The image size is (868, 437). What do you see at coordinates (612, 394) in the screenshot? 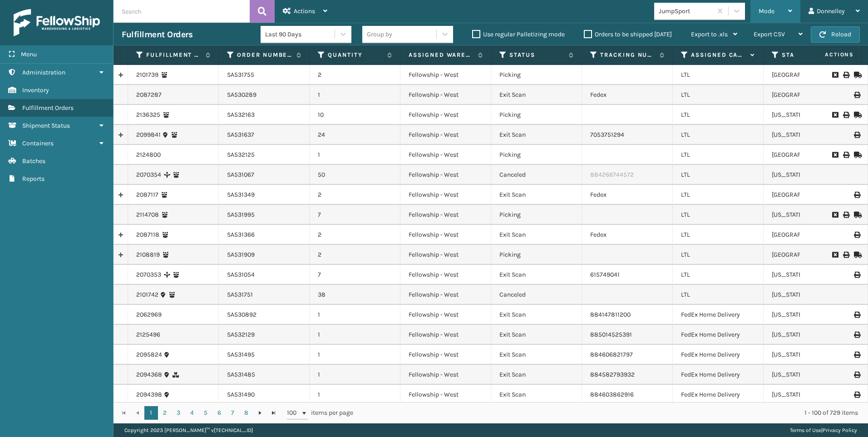
I see `a: 884603862916` at bounding box center [612, 394].